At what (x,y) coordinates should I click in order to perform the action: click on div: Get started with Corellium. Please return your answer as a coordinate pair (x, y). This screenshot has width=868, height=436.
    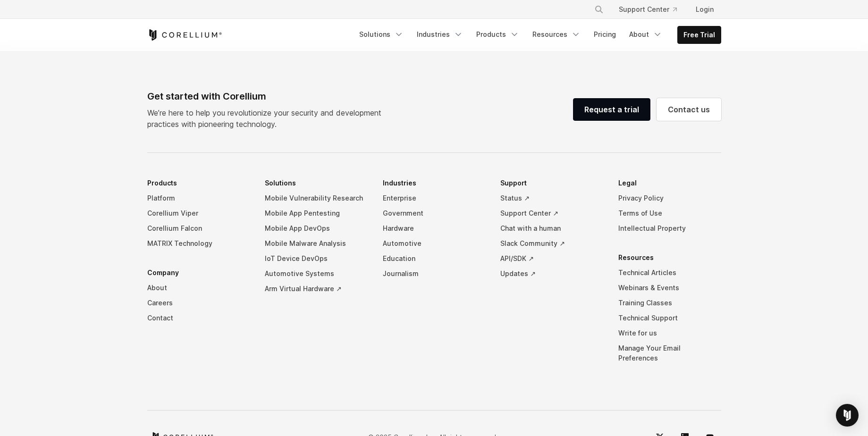
    Looking at the image, I should click on (268, 96).